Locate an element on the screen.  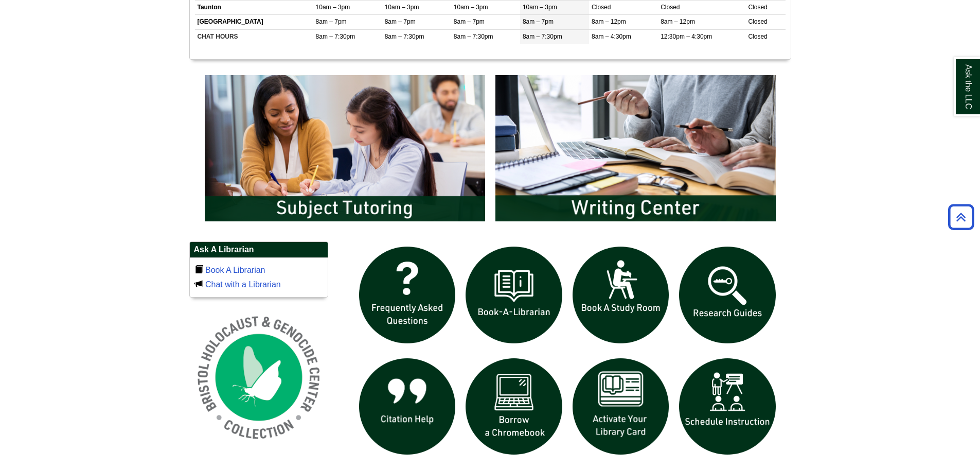
a: Chat with a Librarian is located at coordinates (242, 284).